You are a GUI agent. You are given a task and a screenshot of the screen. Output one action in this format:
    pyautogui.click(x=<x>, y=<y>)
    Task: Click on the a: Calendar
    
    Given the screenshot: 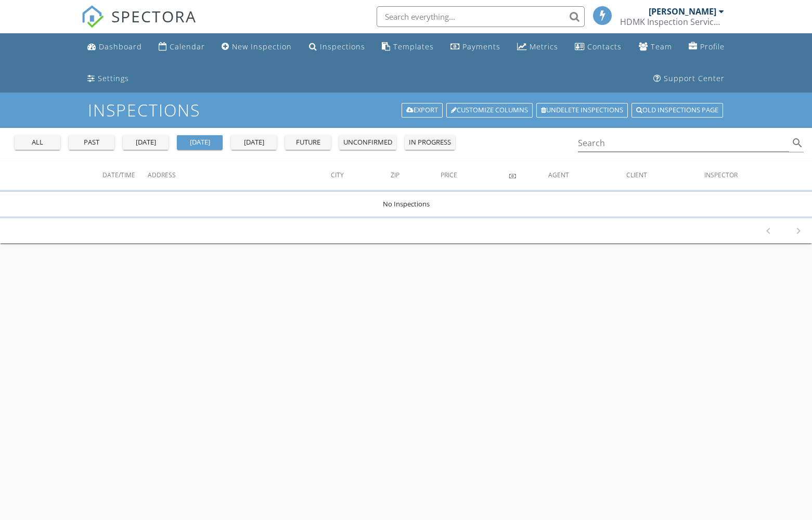 What is the action you would take?
    pyautogui.click(x=182, y=47)
    